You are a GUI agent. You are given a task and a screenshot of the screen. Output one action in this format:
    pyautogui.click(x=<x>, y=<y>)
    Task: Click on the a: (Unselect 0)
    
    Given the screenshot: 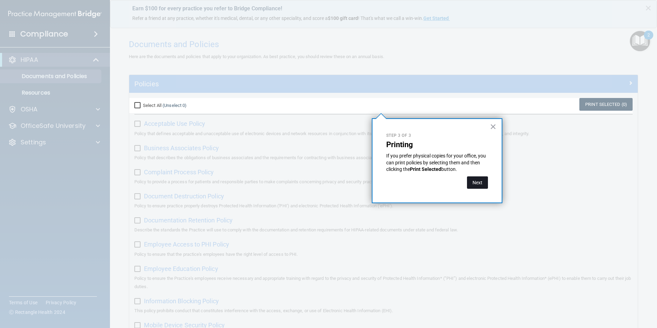 What is the action you would take?
    pyautogui.click(x=175, y=105)
    